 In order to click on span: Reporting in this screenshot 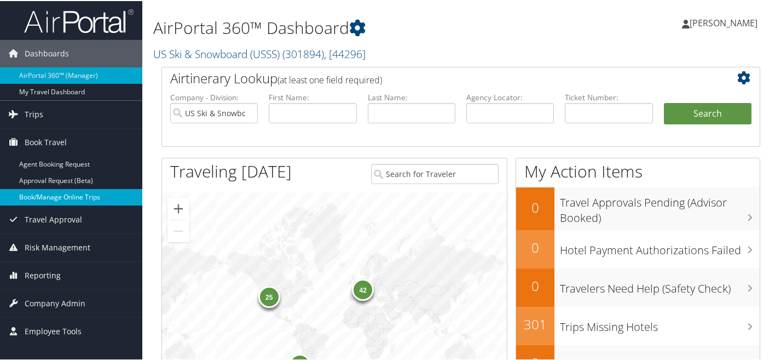, I will do `click(43, 274)`.